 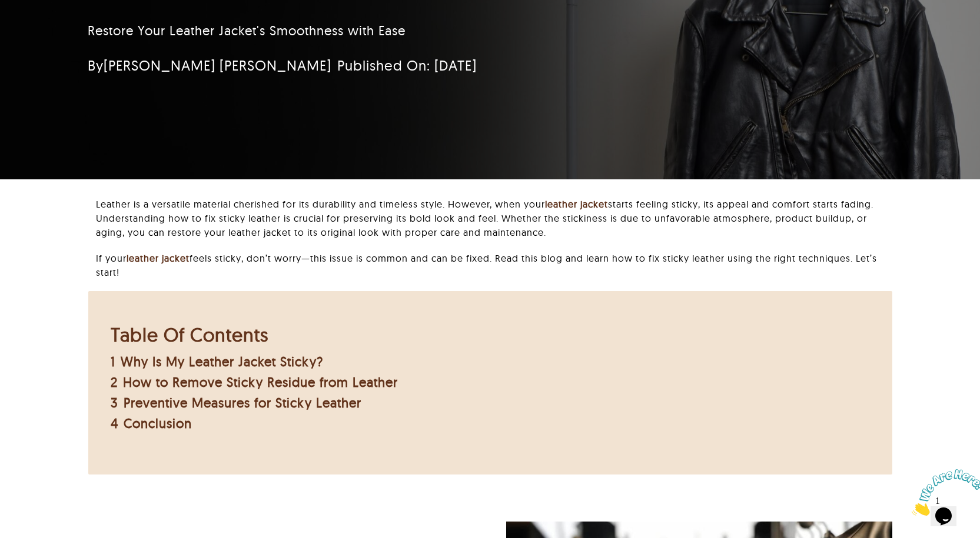 I want to click on span: Preventive Measures for Sticky Leather, so click(x=243, y=403).